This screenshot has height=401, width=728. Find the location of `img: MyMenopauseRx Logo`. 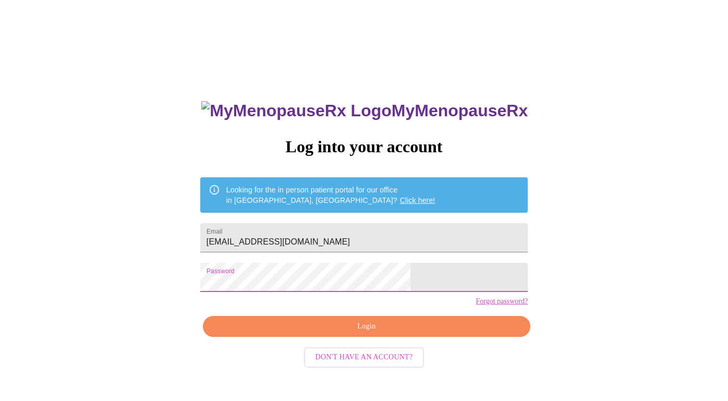

img: MyMenopauseRx Logo is located at coordinates (296, 111).